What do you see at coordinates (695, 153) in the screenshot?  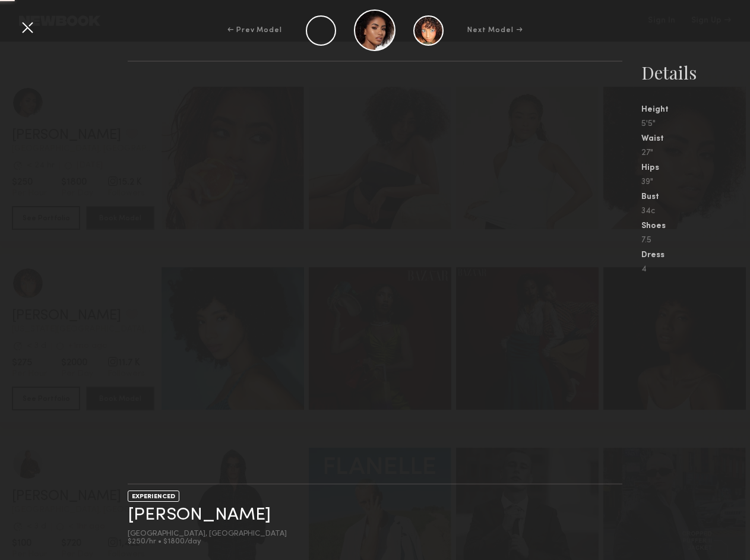 I see `div: 27"` at bounding box center [695, 153].